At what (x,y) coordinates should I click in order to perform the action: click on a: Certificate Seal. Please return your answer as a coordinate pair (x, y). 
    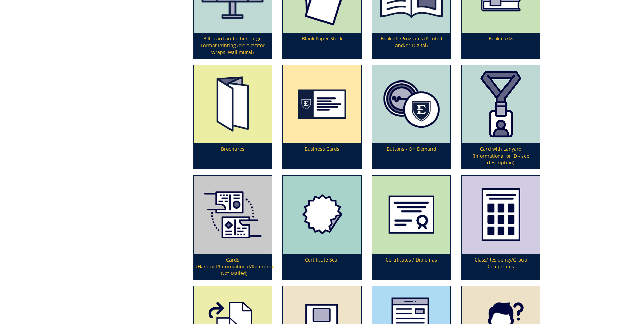
    Looking at the image, I should click on (322, 227).